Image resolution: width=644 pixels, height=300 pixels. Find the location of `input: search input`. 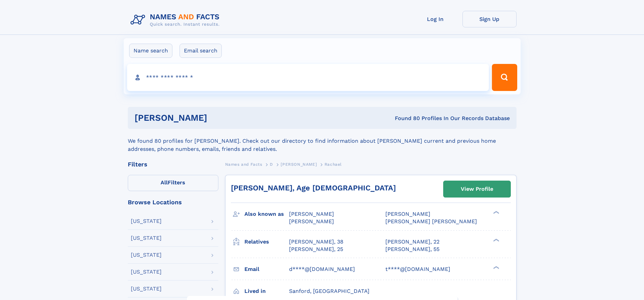

input: search input is located at coordinates (308, 78).